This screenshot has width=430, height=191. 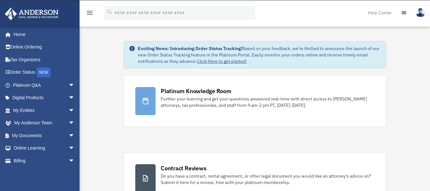 I want to click on a: Online Ordering, so click(x=44, y=47).